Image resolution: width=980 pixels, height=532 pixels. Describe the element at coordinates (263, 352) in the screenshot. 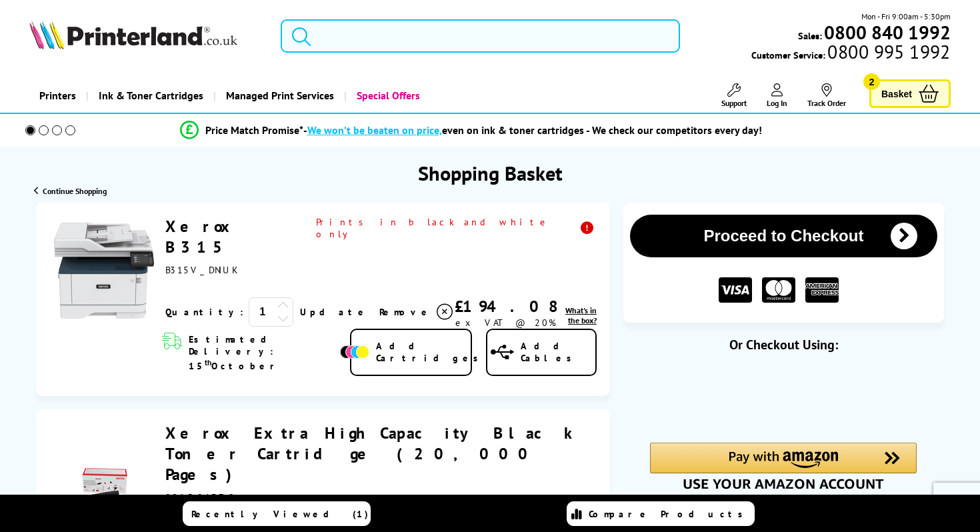

I see `span: Estimated Delivery: 15 October` at that location.